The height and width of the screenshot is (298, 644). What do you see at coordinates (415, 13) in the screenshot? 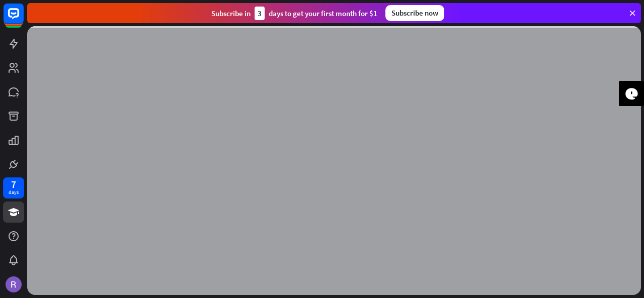
I see `div: Subscribe now` at bounding box center [415, 13].